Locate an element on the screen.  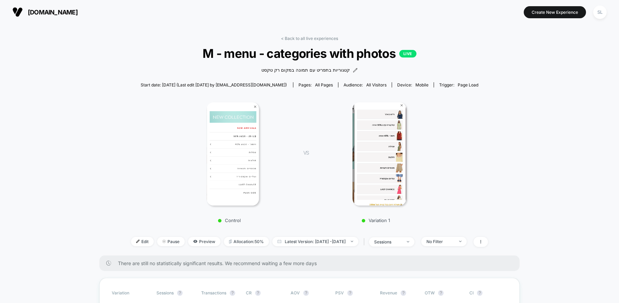
img: rebalance is located at coordinates (230, 241).